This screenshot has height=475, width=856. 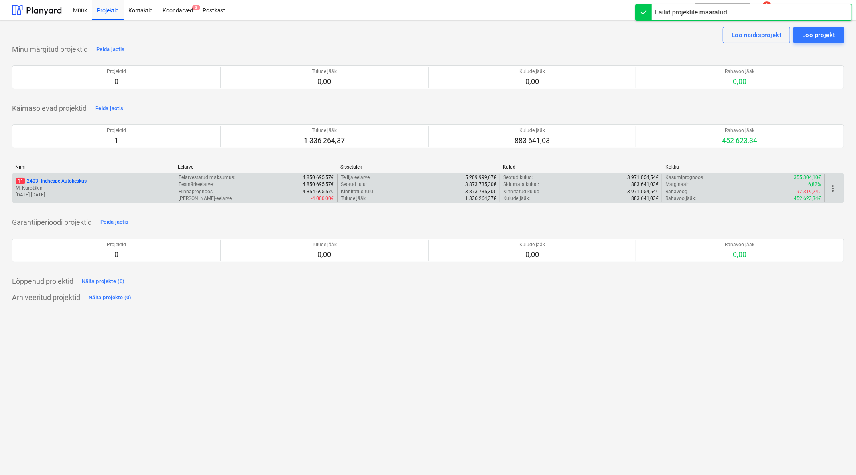 What do you see at coordinates (51, 181) in the screenshot?
I see `p: 2403 - Inchcape Autokeskus` at bounding box center [51, 181].